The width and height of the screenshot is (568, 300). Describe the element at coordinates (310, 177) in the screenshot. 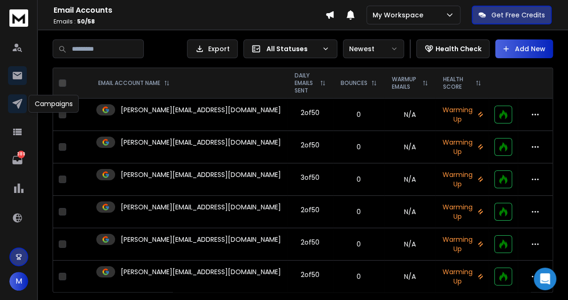

I see `div: 3 of 50` at that location.